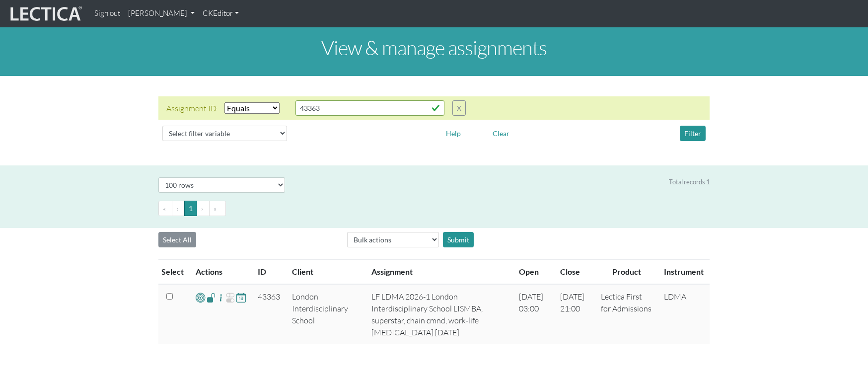  I want to click on th: Actions, so click(220, 272).